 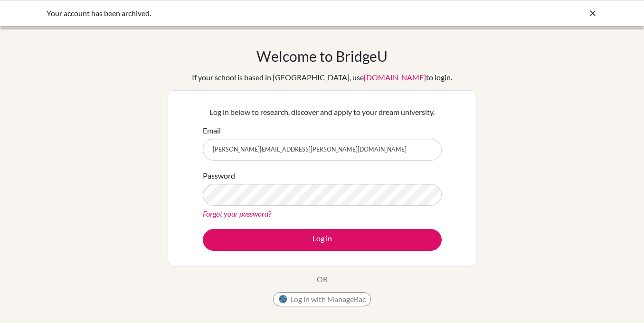 I want to click on button: Log in, so click(x=322, y=240).